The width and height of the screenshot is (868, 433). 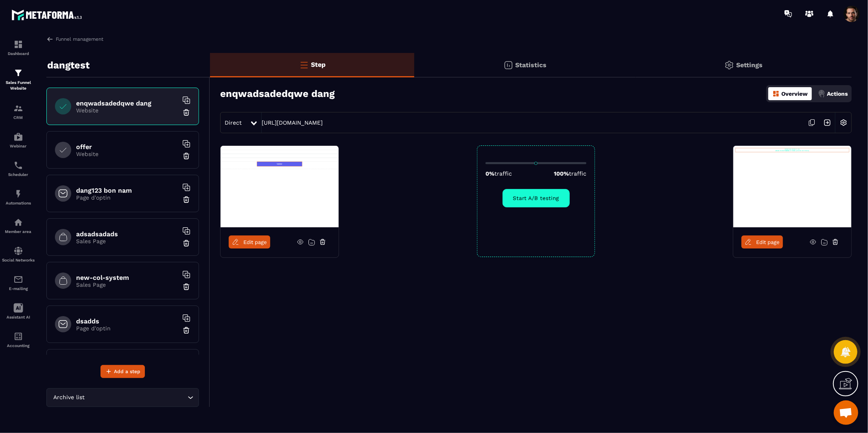 What do you see at coordinates (136, 398) in the screenshot?
I see `input: Search for option` at bounding box center [136, 398].